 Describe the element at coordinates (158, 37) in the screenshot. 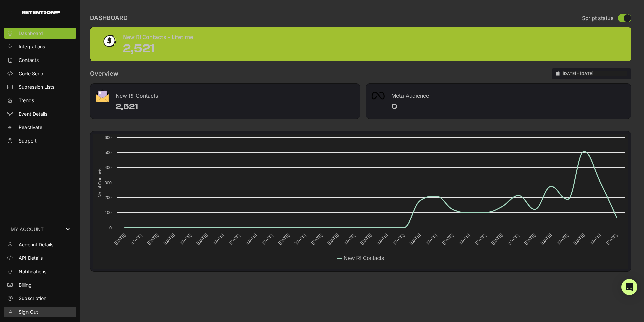

I see `div: New R! Contacts - Lifetime` at that location.